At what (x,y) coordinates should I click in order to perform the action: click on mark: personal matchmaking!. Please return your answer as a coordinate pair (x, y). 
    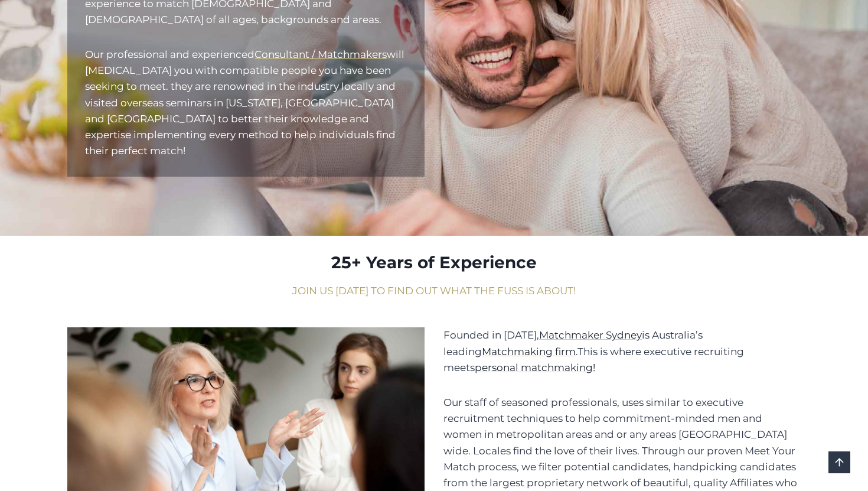
    Looking at the image, I should click on (535, 367).